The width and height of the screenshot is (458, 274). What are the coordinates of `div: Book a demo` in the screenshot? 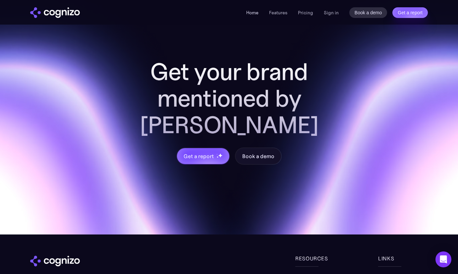 It's located at (258, 156).